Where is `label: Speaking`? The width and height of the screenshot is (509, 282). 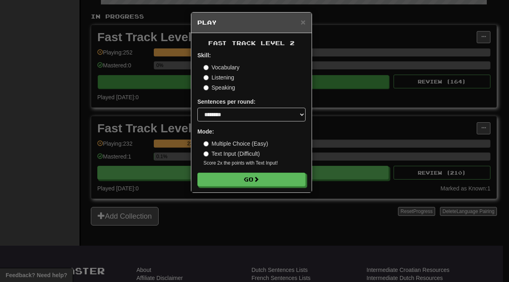
label: Speaking is located at coordinates (219, 88).